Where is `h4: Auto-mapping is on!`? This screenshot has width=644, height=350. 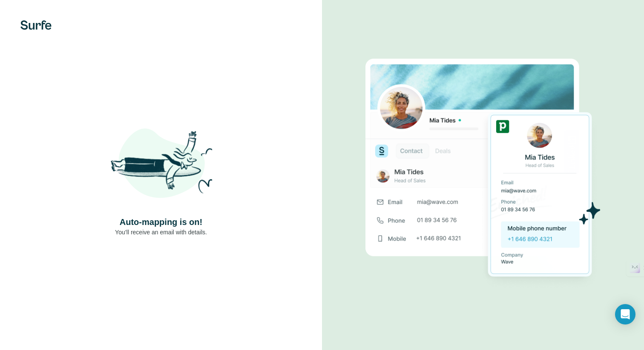
h4: Auto-mapping is on! is located at coordinates (161, 222).